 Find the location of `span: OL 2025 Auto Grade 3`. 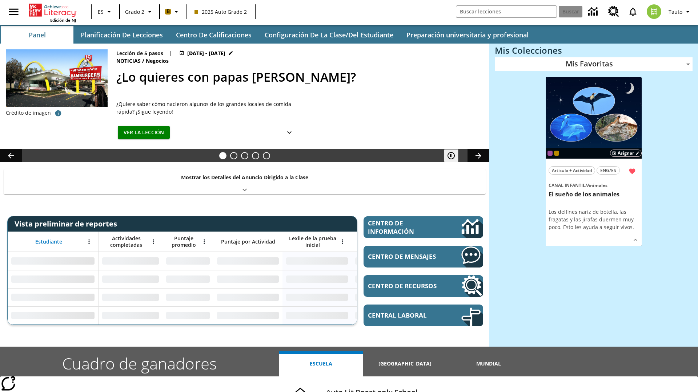

span: OL 2025 Auto Grade 3 is located at coordinates (550, 153).